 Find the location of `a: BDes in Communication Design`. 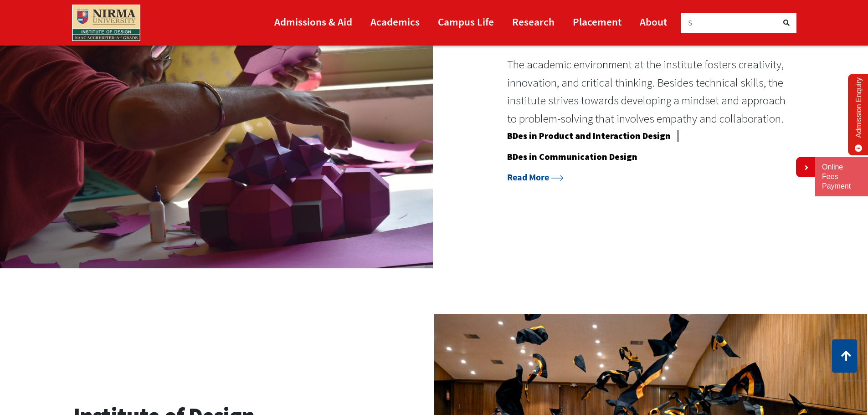

a: BDes in Communication Design is located at coordinates (573, 158).